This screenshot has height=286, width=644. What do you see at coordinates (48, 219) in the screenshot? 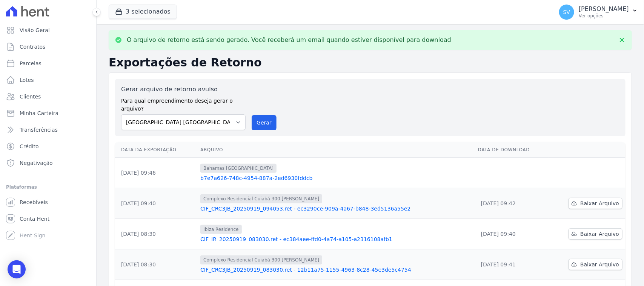
I see `a: Conta Hent` at bounding box center [48, 219].